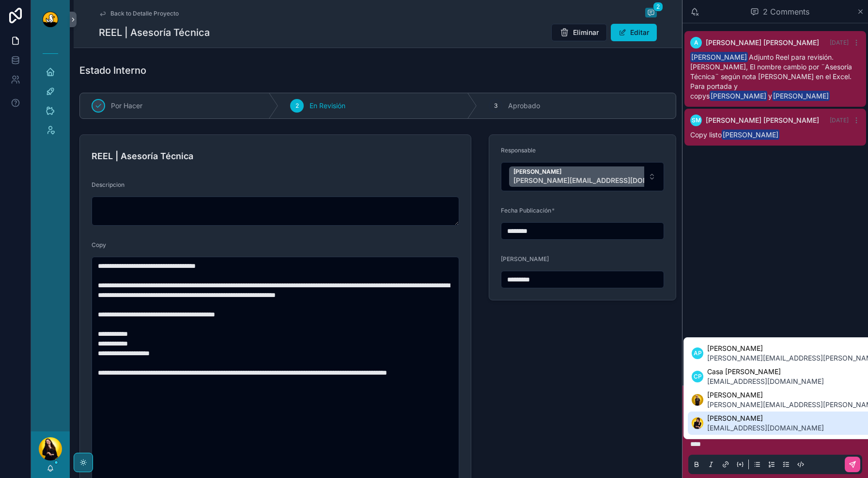 The width and height of the screenshot is (868, 478). I want to click on span: Fecha Publicación, so click(526, 210).